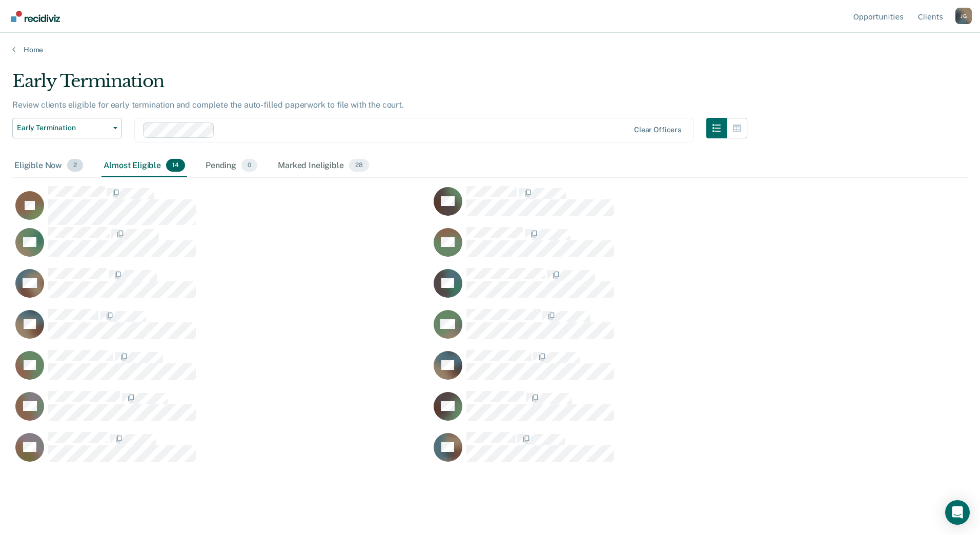 This screenshot has width=980, height=535. I want to click on div: CaseloadOpportunityCell-287224, so click(222, 206).